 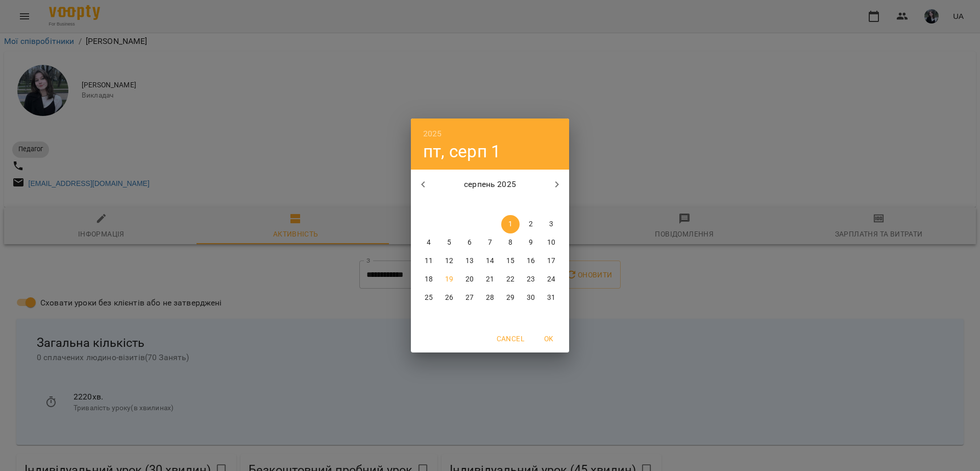 What do you see at coordinates (511, 261) in the screenshot?
I see `button: 15` at bounding box center [511, 261].